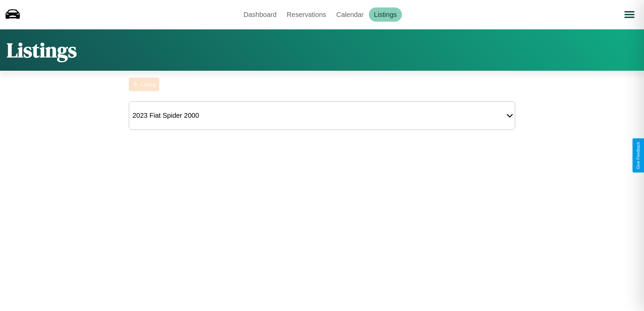 The width and height of the screenshot is (644, 311). Describe the element at coordinates (385, 14) in the screenshot. I see `a: Listings` at that location.